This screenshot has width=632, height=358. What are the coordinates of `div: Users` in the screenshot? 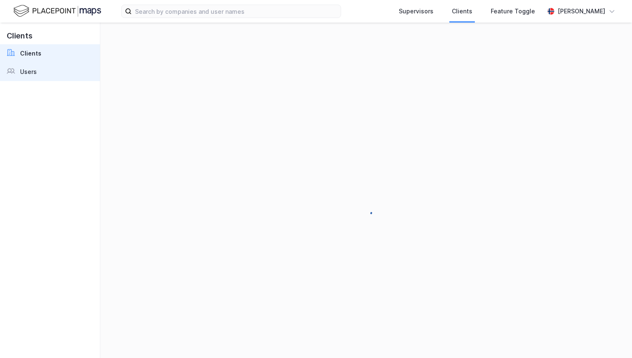 It's located at (28, 72).